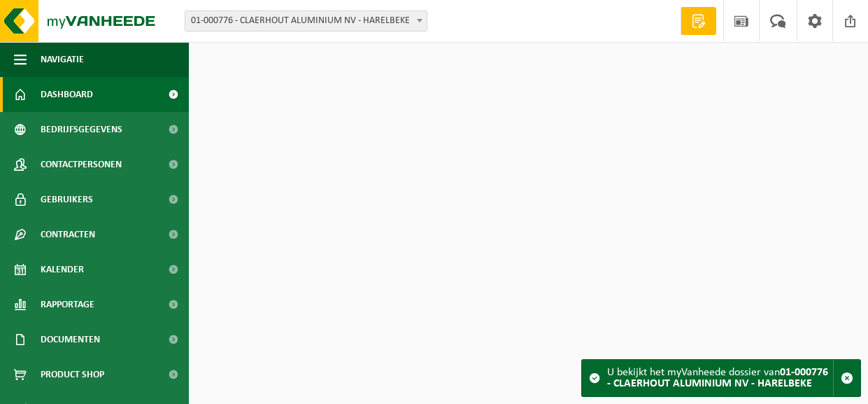  What do you see at coordinates (66, 199) in the screenshot?
I see `span: Gebruikers` at bounding box center [66, 199].